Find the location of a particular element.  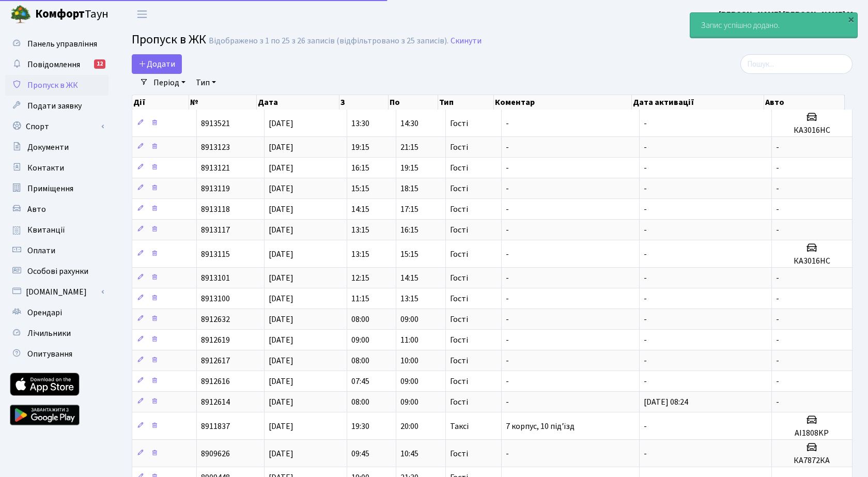

th: Дата is located at coordinates (298, 103).